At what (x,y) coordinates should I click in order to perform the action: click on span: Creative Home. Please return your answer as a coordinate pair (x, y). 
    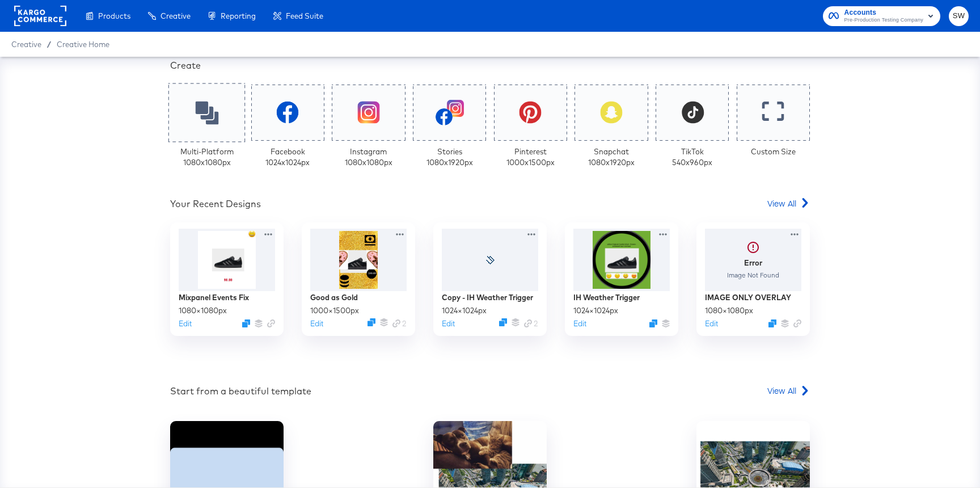
    Looking at the image, I should click on (82, 44).